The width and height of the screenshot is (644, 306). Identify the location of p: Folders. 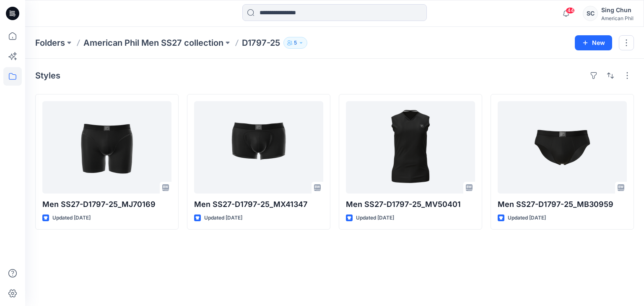
(50, 43).